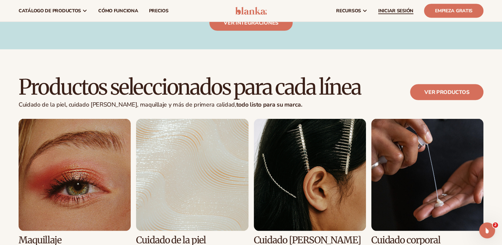  I want to click on a: Ver integraciones, so click(251, 23).